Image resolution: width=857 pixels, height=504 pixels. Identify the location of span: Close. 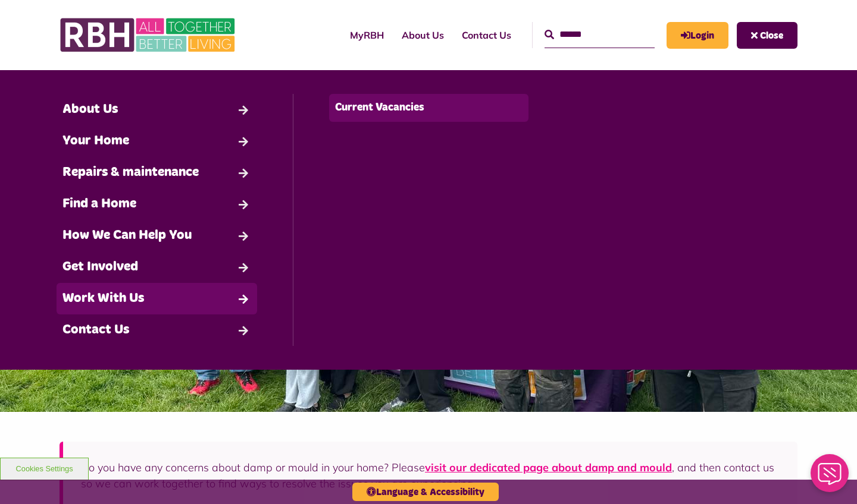
(771, 35).